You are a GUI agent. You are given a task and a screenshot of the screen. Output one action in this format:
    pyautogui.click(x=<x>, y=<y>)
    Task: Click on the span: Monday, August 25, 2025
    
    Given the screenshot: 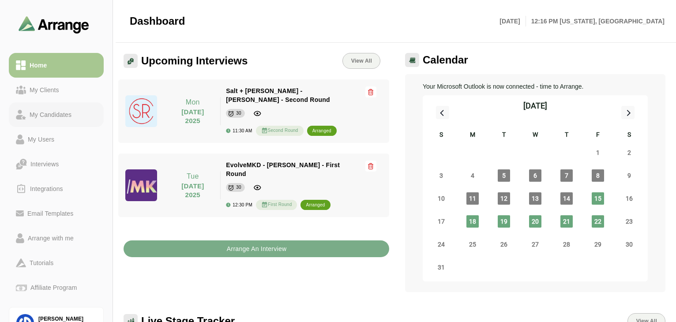 What is the action you would take?
    pyautogui.click(x=472, y=244)
    